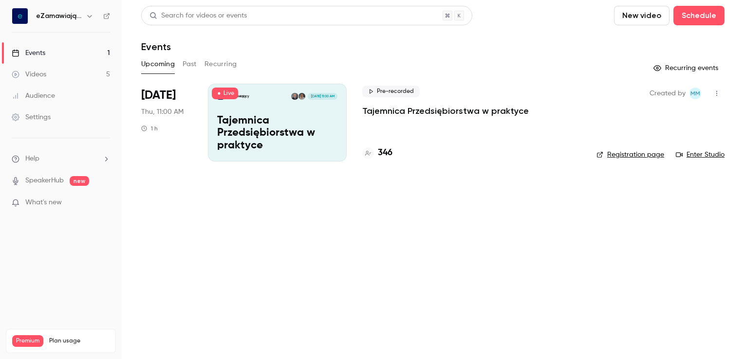 The height and width of the screenshot is (359, 744). I want to click on button: Upcoming, so click(158, 64).